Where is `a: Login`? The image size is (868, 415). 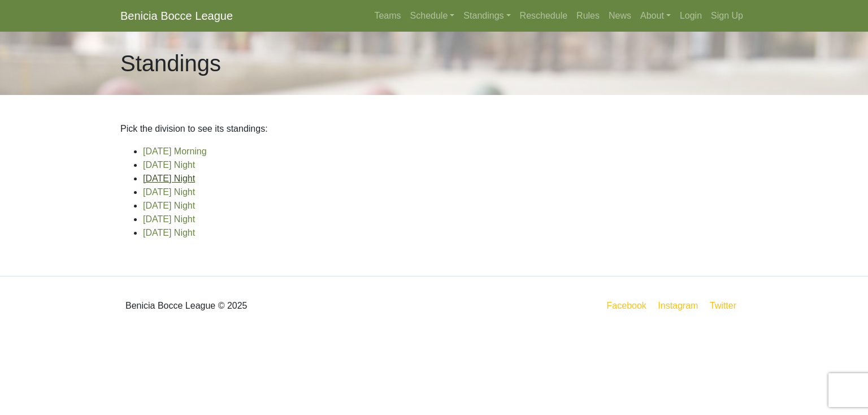 a: Login is located at coordinates (690, 16).